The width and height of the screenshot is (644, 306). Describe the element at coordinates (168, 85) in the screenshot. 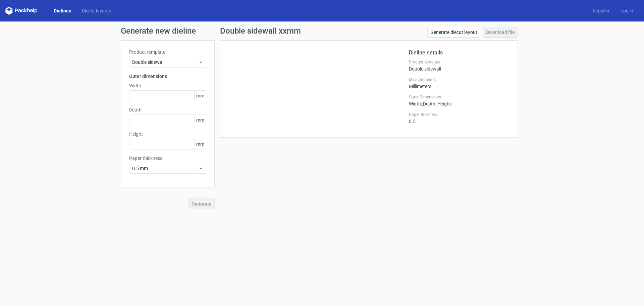

I see `label: Width` at that location.